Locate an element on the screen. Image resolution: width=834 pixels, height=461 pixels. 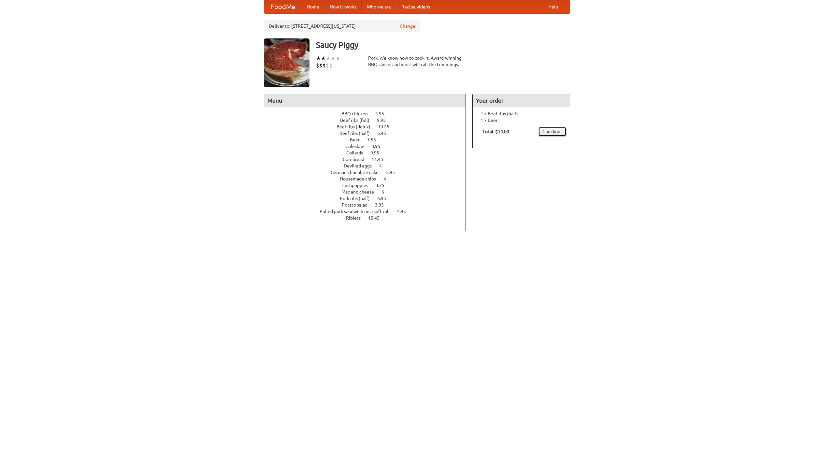
span: 3.25 is located at coordinates (383, 185).